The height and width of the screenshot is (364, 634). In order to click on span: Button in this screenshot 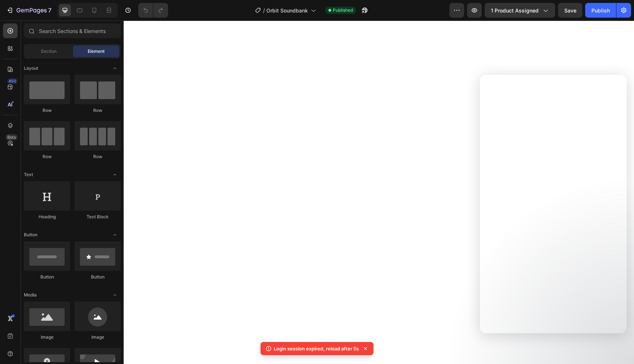, I will do `click(31, 235)`.